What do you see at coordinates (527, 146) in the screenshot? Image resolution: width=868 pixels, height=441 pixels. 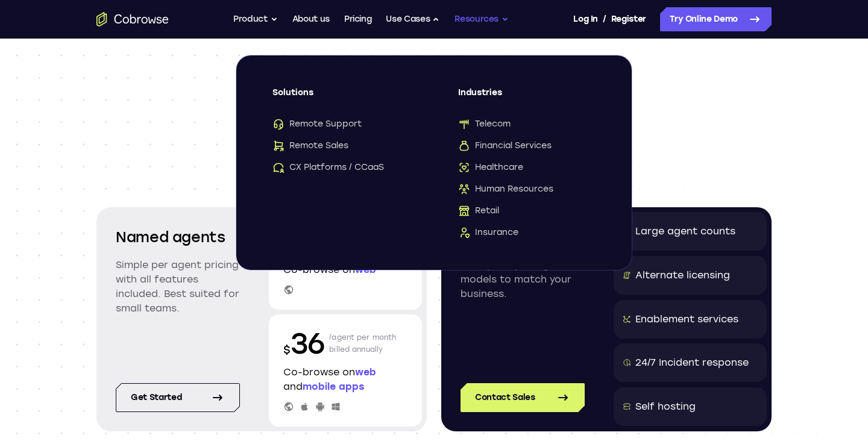 I see `a: Financial ServicesFinancial Services` at bounding box center [527, 146].